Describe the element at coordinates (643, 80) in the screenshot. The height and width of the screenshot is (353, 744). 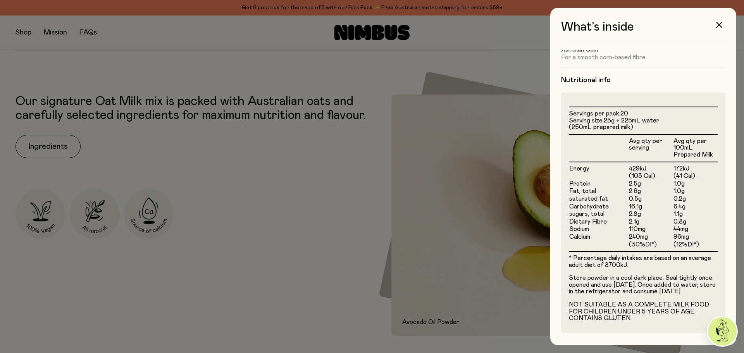
I see `h4: Nutritional info` at that location.